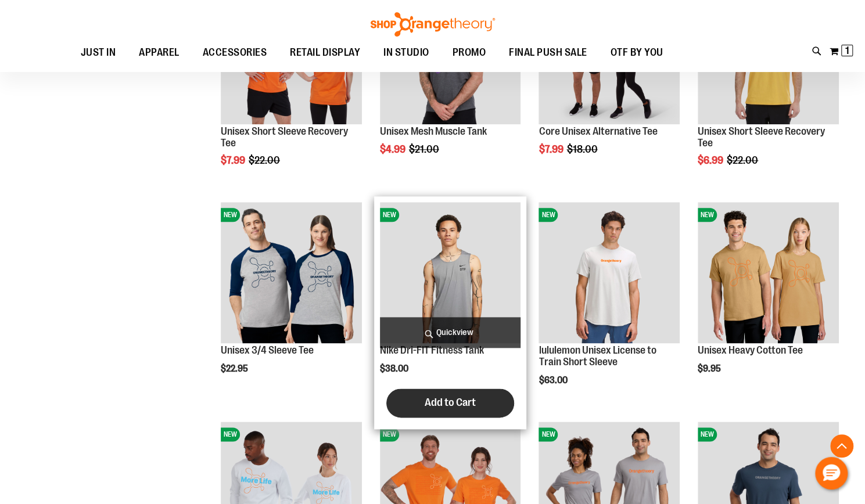 Image resolution: width=865 pixels, height=504 pixels. Describe the element at coordinates (768, 272) in the screenshot. I see `img: Unisex Heavy Cotton Tee` at that location.